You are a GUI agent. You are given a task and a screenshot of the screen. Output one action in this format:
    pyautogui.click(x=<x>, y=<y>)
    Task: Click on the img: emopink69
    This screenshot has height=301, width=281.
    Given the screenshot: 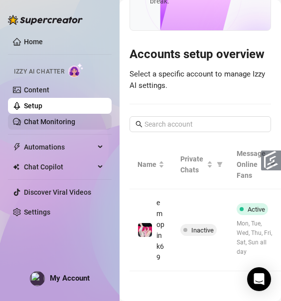 What is the action you would take?
    pyautogui.click(x=145, y=230)
    